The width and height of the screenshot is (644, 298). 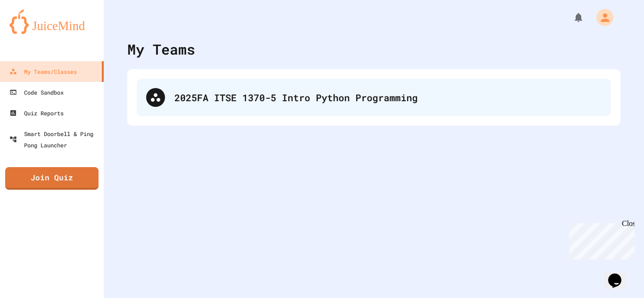 What do you see at coordinates (36, 113) in the screenshot?
I see `div: Quiz Reports` at bounding box center [36, 113].